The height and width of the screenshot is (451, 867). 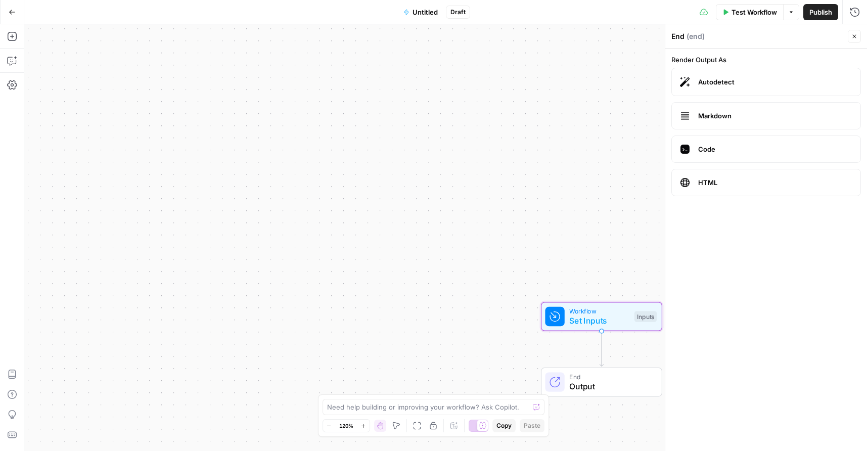 I want to click on div: Inputs, so click(x=646, y=316).